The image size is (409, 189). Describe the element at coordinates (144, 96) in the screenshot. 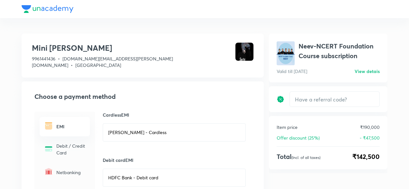

I see `h2: Choose a payment method` at that location.